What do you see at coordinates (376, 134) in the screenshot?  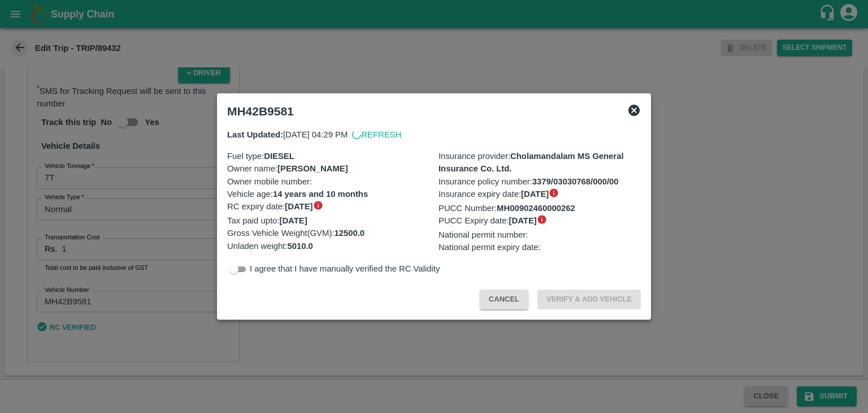 I see `button: Refresh` at bounding box center [376, 134].